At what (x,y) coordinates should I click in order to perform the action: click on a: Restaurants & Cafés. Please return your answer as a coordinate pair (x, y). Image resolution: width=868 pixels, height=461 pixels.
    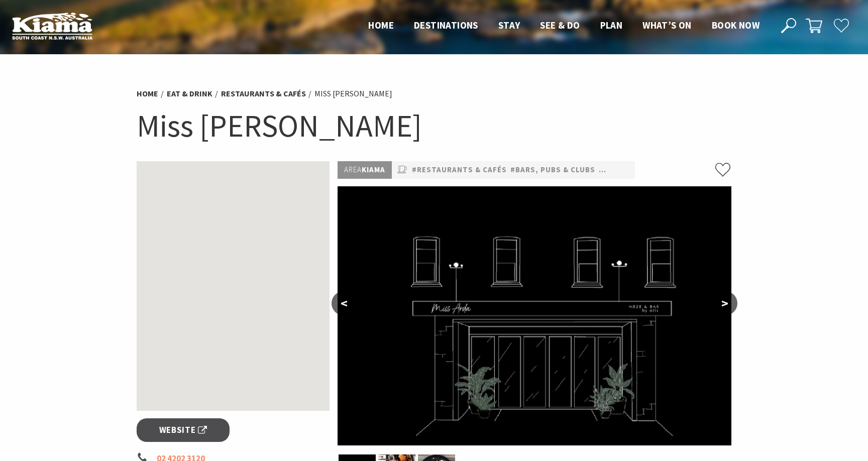
    Looking at the image, I should click on (263, 93).